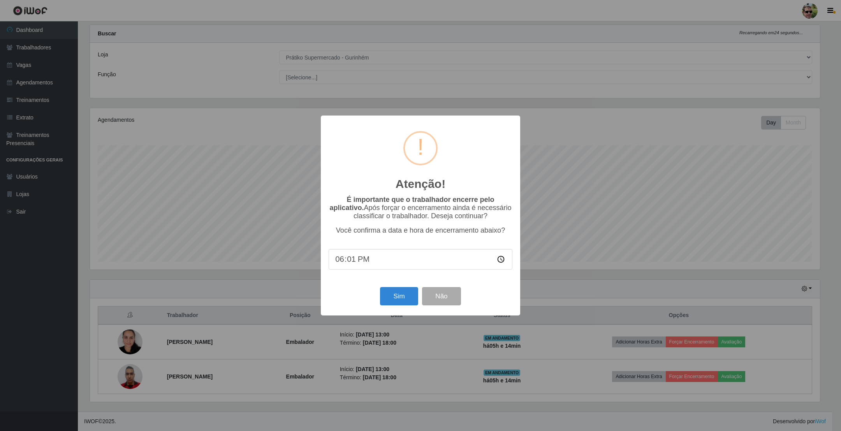 The height and width of the screenshot is (431, 841). What do you see at coordinates (420, 208) in the screenshot?
I see `p: Após forçar o encerramento ainda é necessário classificar o trabalhador. Deseja continuar?` at bounding box center [420, 208].